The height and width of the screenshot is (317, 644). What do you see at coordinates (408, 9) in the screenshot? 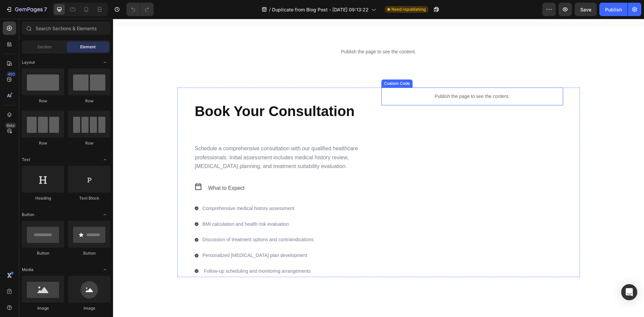
I see `span: Need republishing` at bounding box center [408, 9].